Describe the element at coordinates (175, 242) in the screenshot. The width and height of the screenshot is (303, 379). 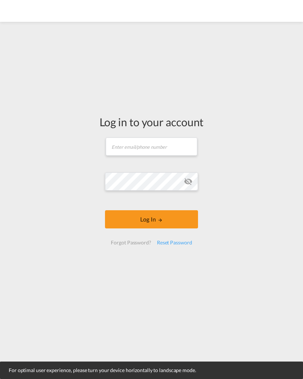
I see `div: Reset Password` at that location.